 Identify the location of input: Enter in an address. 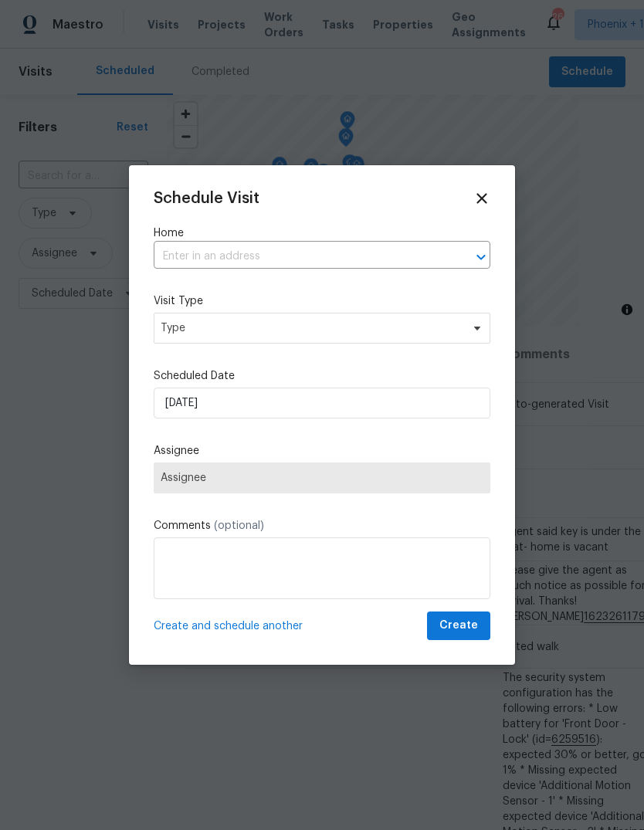
(300, 256).